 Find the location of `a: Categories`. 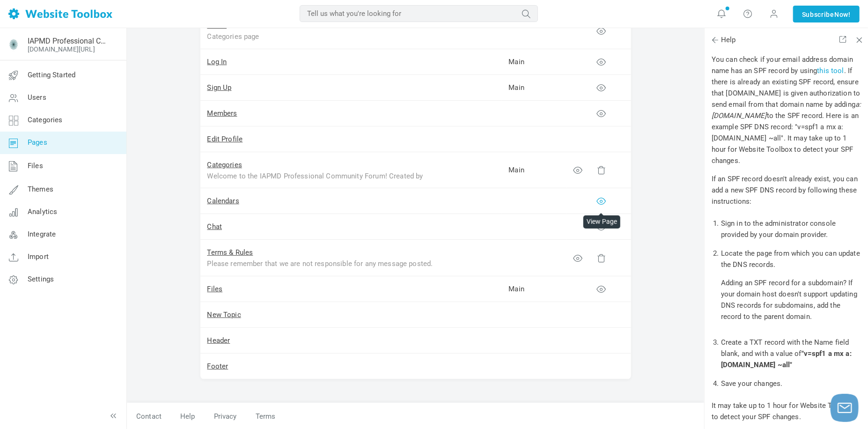

a: Categories is located at coordinates (225, 165).